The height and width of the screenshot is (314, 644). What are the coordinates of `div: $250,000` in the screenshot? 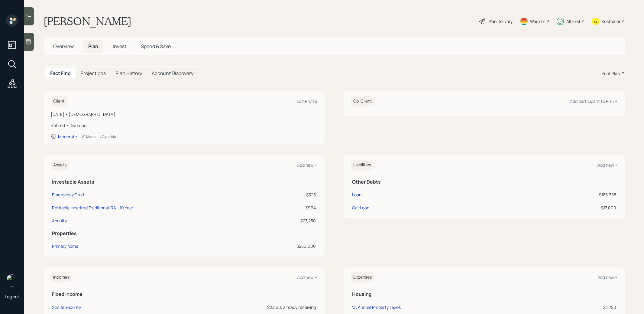 It's located at (290, 246).